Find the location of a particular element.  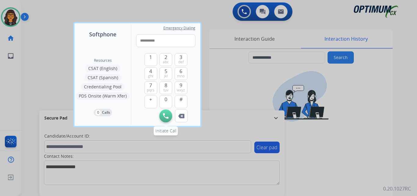

button: CSAT (Spanish) is located at coordinates (103, 78).